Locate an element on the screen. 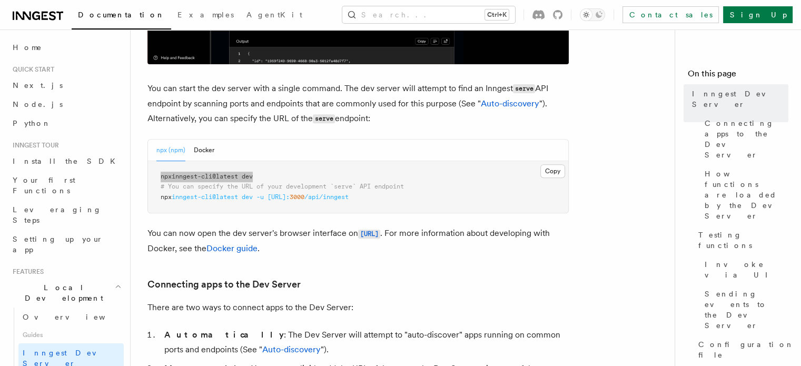 This screenshot has width=801, height=366. span: Documentation is located at coordinates (121, 15).